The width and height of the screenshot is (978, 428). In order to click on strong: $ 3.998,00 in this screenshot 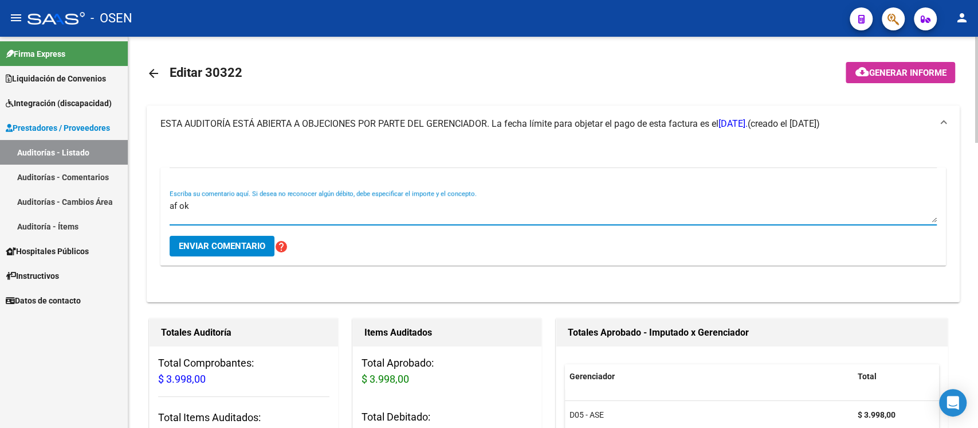, I will do `click(877, 414)`.